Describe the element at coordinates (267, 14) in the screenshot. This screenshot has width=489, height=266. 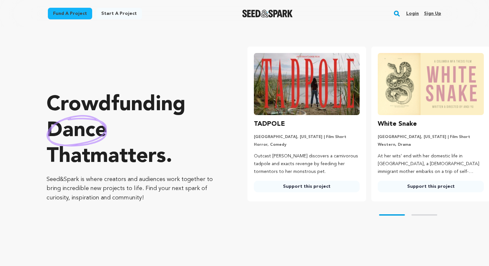
I see `img: Seed&Spark Logo Dark Mode` at that location.